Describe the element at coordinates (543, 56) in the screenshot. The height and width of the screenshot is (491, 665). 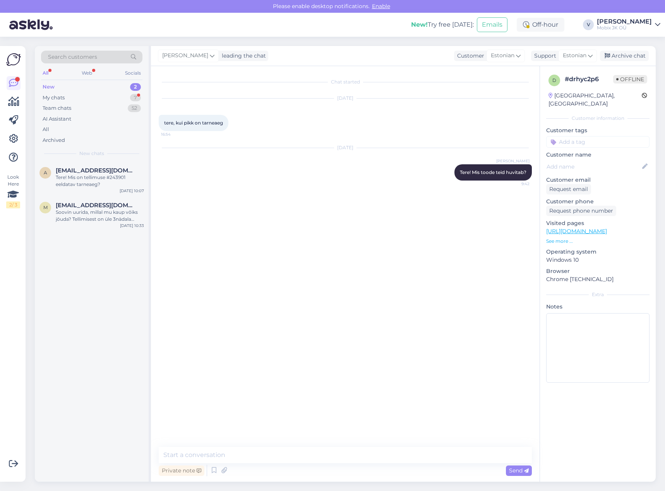
I see `div: Support` at that location.